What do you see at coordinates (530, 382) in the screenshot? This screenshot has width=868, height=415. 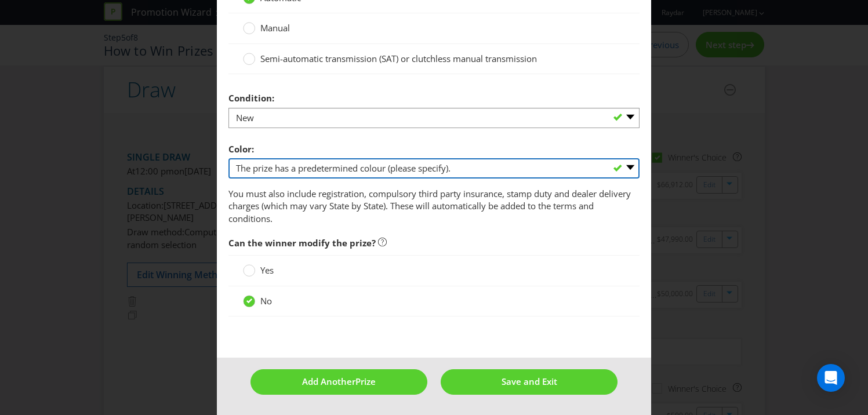 I see `span: Save and Exit` at bounding box center [530, 382].